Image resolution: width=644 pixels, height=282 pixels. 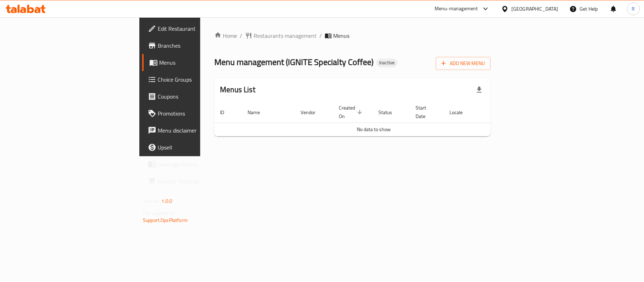 What do you see at coordinates (194, 114) in the screenshot?
I see `a: Promotions` at bounding box center [194, 114].